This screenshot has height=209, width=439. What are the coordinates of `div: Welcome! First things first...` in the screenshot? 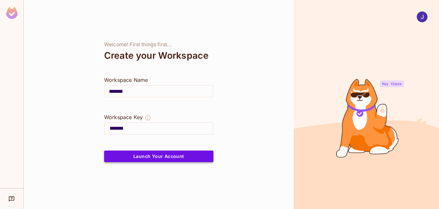 It's located at (159, 45).